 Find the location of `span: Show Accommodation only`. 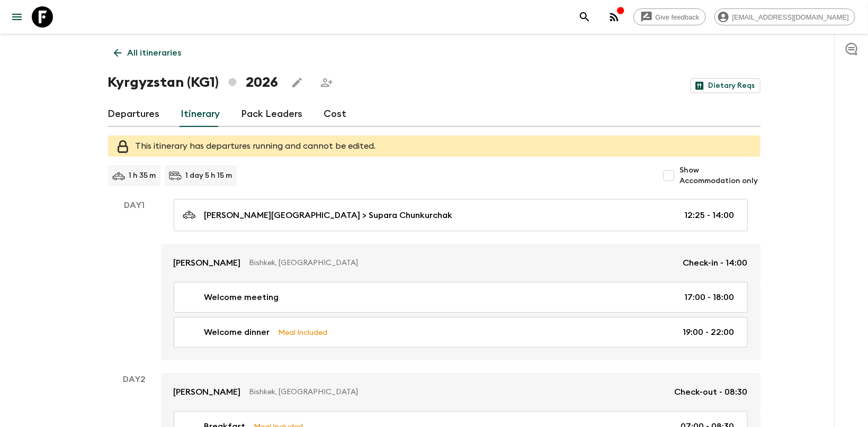

span: Show Accommodation only is located at coordinates (720, 176).